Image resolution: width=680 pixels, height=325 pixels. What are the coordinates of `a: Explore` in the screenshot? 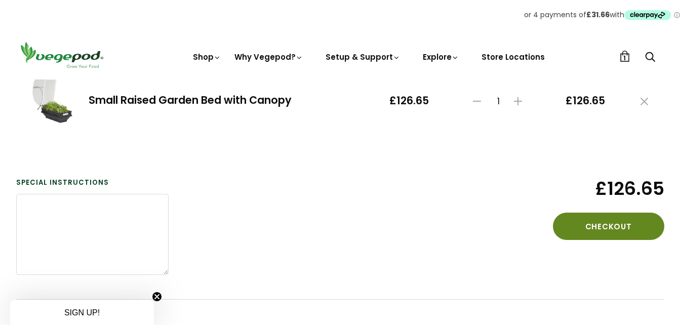 It's located at (441, 57).